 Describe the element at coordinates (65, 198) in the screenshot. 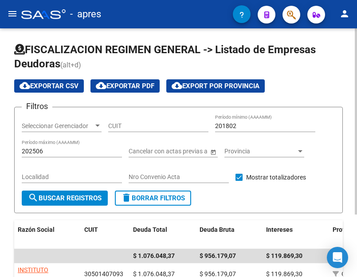

I see `span: Buscar Registros` at that location.